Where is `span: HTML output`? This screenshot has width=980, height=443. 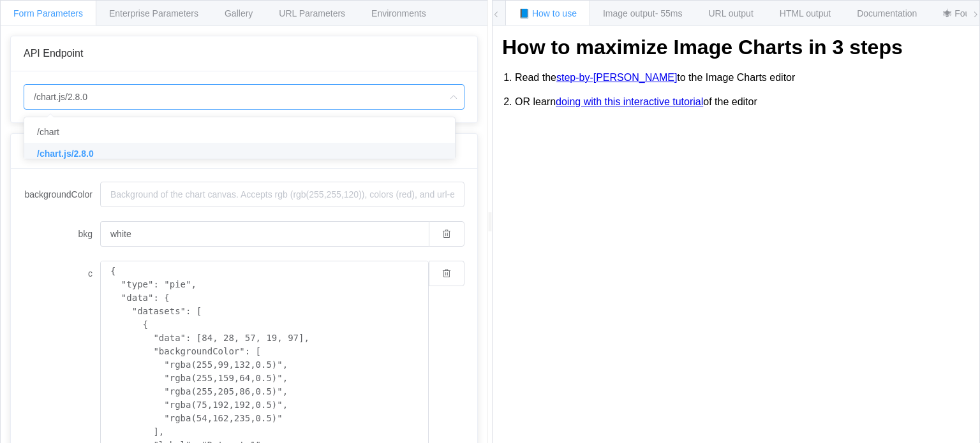 span: HTML output is located at coordinates (805, 13).